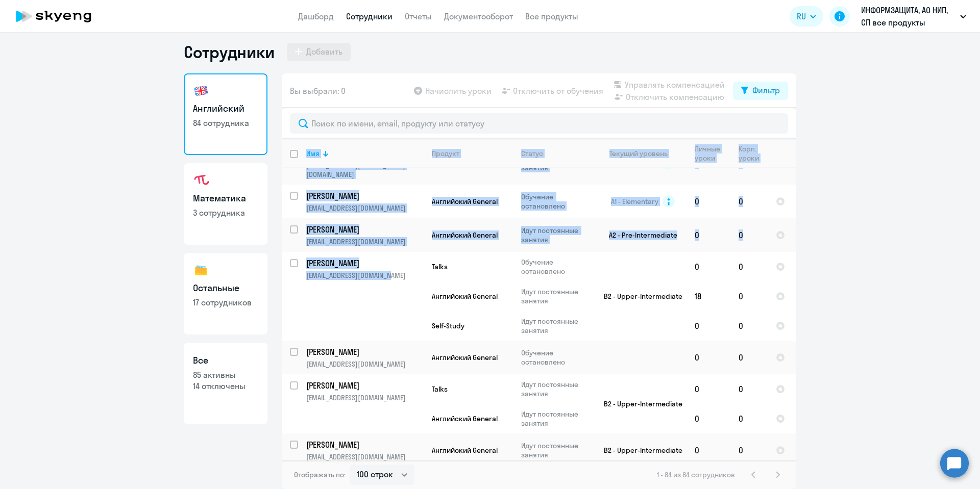 The height and width of the screenshot is (489, 980). What do you see at coordinates (439, 267) in the screenshot?
I see `span: Talks` at bounding box center [439, 267].